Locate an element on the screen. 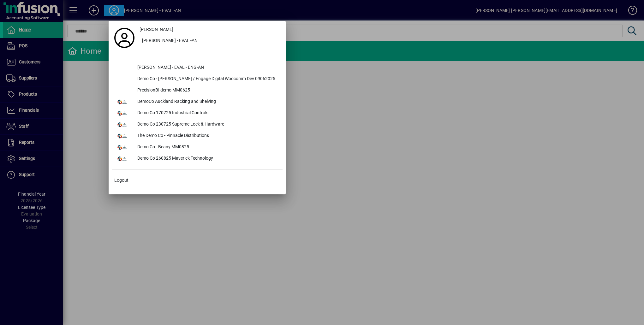 Image resolution: width=644 pixels, height=325 pixels. img: tab_domain_overview_orange.svg is located at coordinates (20, 39).